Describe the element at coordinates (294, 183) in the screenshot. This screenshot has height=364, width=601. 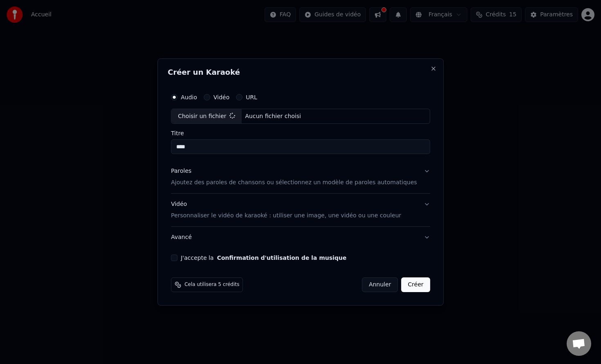
I see `p: Ajoutez des paroles de chansons ou sélectionnez un modèle de paroles automatiques` at that location.